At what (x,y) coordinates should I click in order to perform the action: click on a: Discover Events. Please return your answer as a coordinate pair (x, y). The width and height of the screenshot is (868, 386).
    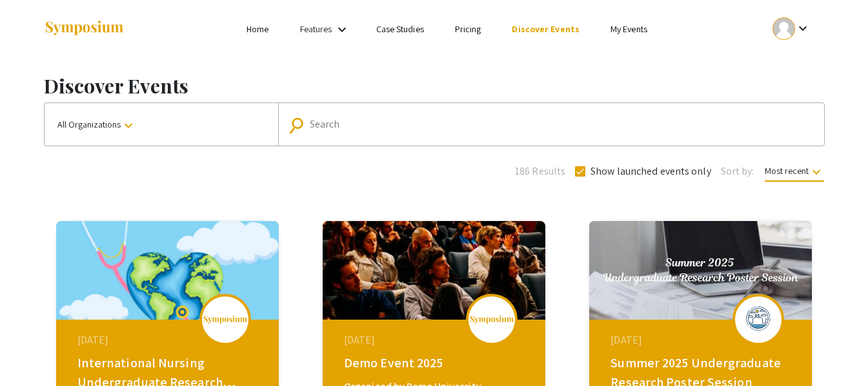
    Looking at the image, I should click on (546, 29).